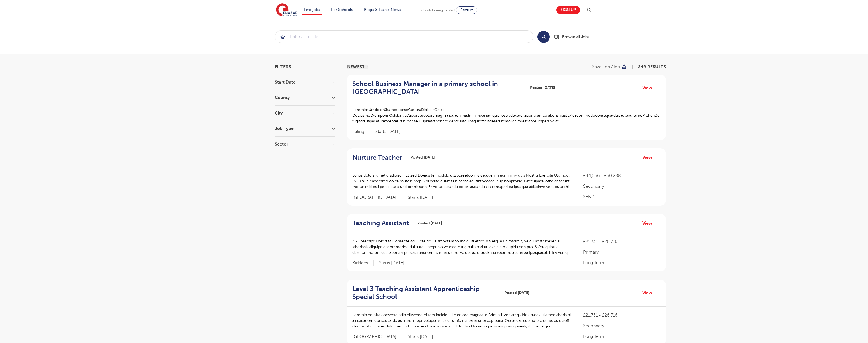  I want to click on a: Blogs & Latest News, so click(382, 9).